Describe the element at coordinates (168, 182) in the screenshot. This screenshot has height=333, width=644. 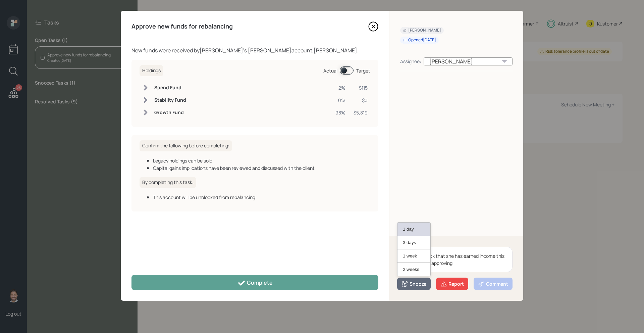
I see `h6: By completing this task:` at that location.